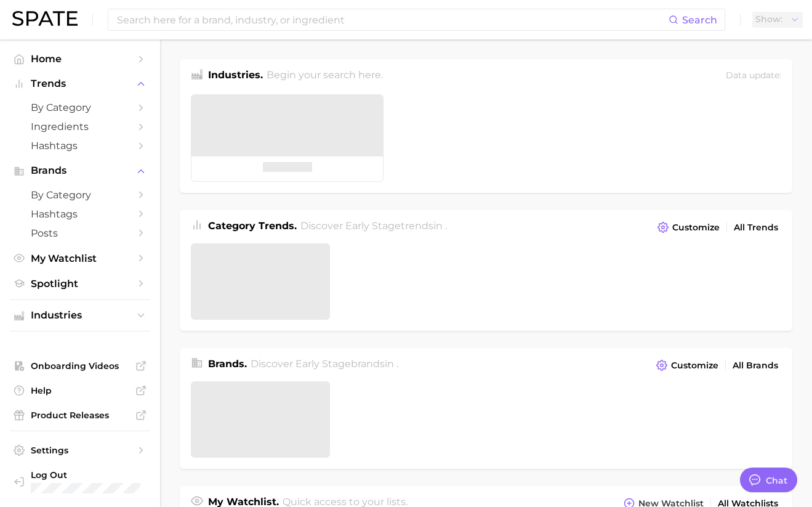  What do you see at coordinates (80, 84) in the screenshot?
I see `button: Trends` at bounding box center [80, 84].